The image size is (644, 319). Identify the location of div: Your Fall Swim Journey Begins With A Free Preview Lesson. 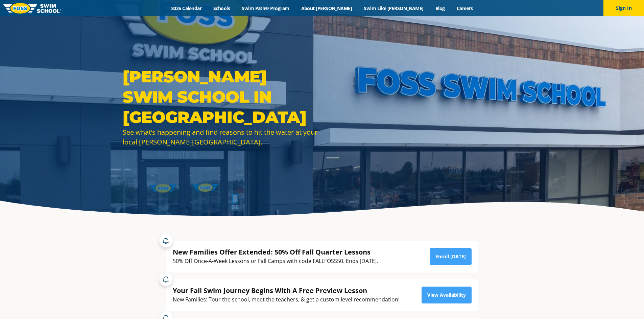
(286, 290).